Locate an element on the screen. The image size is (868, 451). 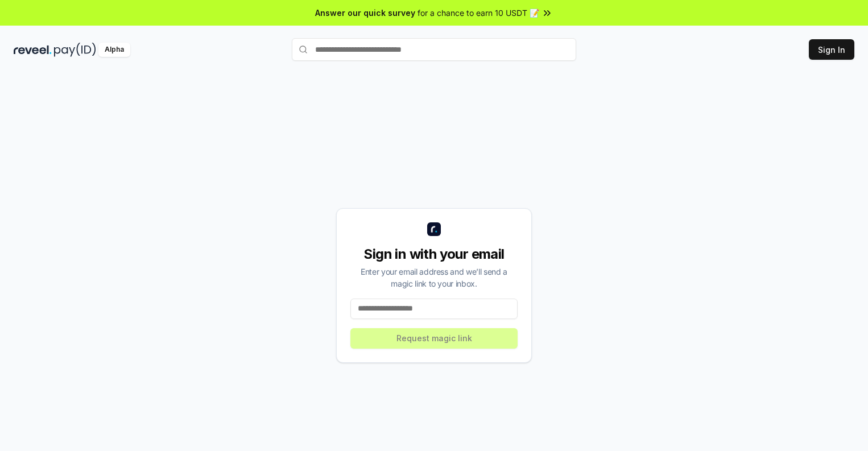
button: Sign In is located at coordinates (832, 49).